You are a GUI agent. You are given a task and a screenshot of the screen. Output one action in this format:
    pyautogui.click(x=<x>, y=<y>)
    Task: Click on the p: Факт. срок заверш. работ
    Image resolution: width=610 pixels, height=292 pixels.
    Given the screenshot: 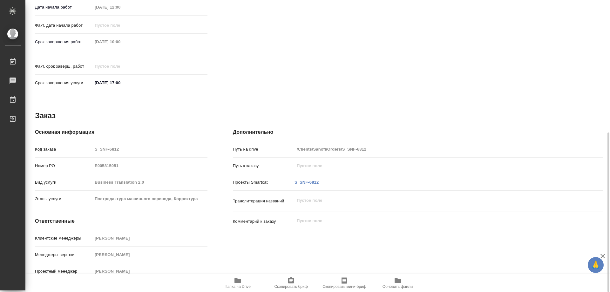 What is the action you would take?
    pyautogui.click(x=64, y=66)
    